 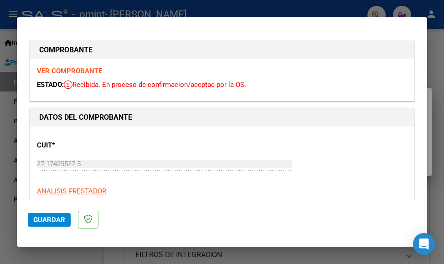 I want to click on strong: VER COMPROBANTE, so click(x=69, y=71).